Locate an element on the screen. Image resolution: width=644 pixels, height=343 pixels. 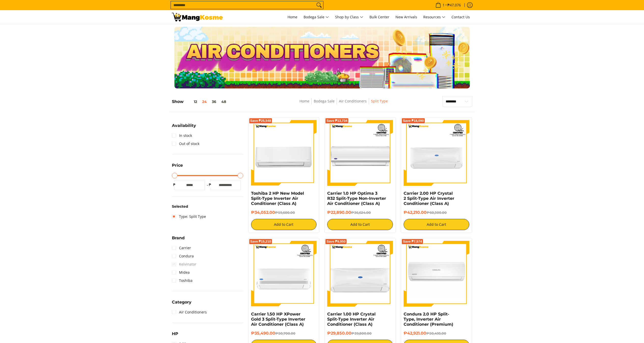
span: Save ₱18,090 is located at coordinates (413, 121).